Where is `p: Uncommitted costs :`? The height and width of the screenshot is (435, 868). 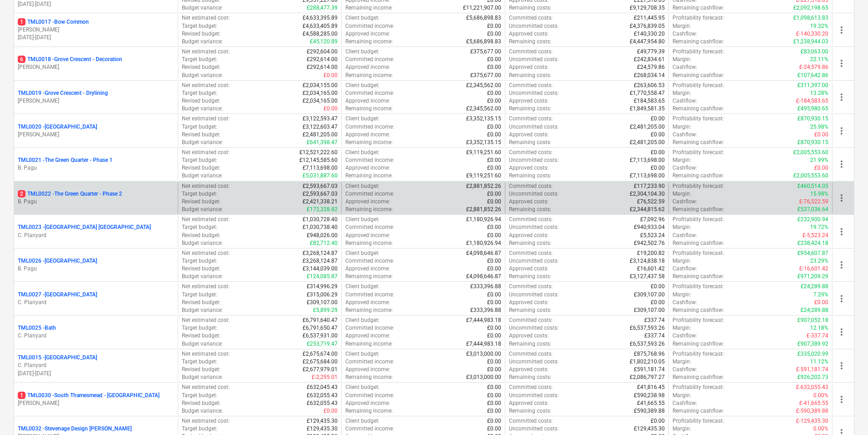 p: Uncommitted costs : is located at coordinates (533, 227).